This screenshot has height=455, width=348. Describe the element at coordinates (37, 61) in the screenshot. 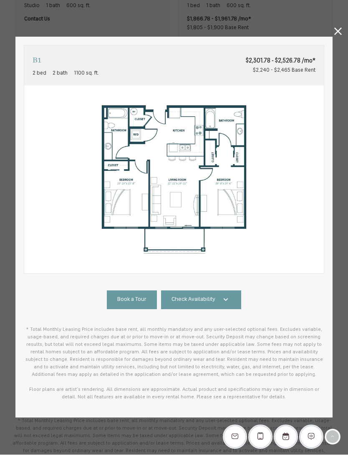

I see `p: B1` at that location.